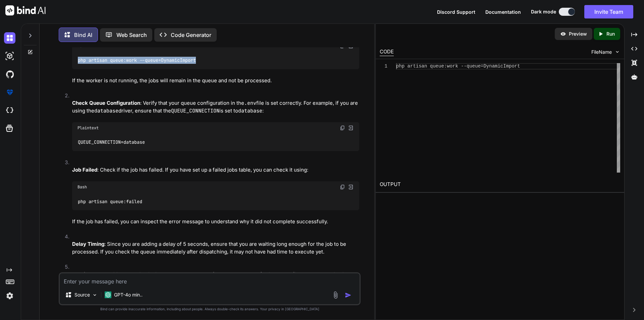 This screenshot has height=320, width=644. I want to click on code: ImportExcelFile, so click(246, 274).